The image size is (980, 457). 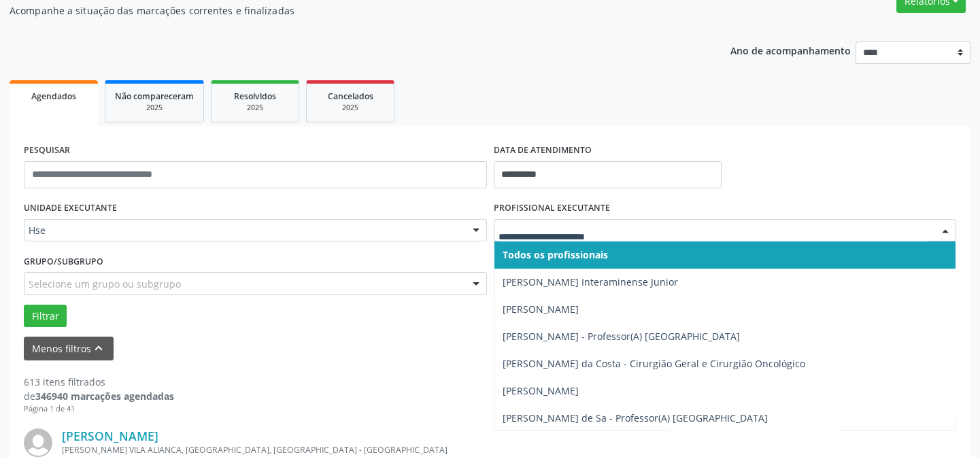 What do you see at coordinates (98, 408) in the screenshot?
I see `div: Página 1 de 41` at bounding box center [98, 408].